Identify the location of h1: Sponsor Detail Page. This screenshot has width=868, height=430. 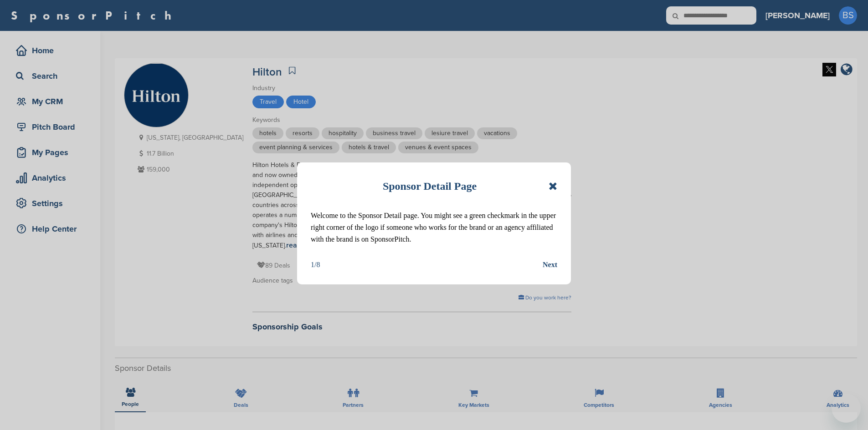
(429, 186).